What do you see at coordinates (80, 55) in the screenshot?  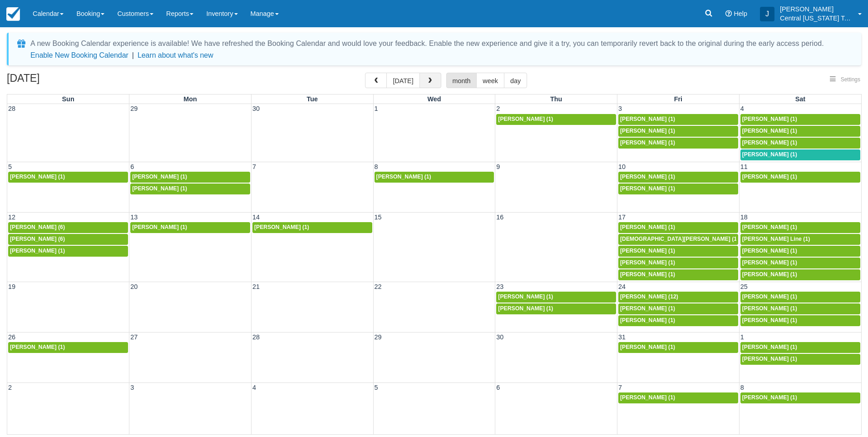 I see `button: Enable New Booking Calendar` at bounding box center [80, 55].